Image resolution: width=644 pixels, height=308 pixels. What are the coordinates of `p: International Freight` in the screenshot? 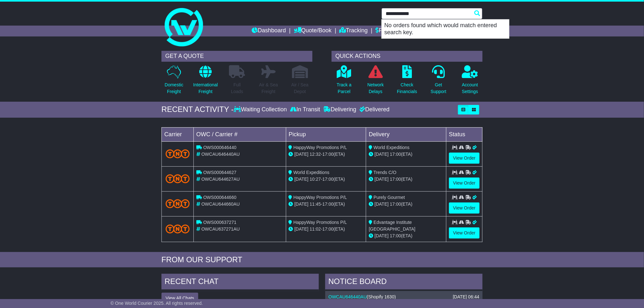 It's located at (205, 88).